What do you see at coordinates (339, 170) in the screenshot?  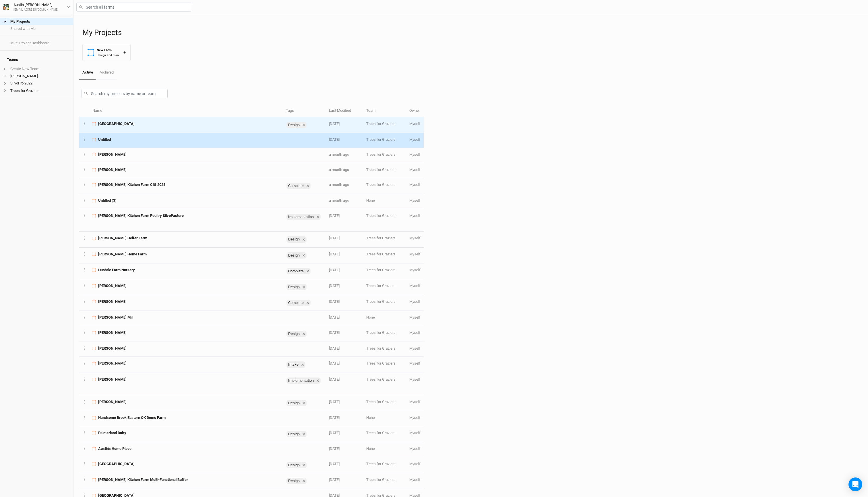 I see `span: Sep 8, 2025 2:12 PM` at bounding box center [339, 170].